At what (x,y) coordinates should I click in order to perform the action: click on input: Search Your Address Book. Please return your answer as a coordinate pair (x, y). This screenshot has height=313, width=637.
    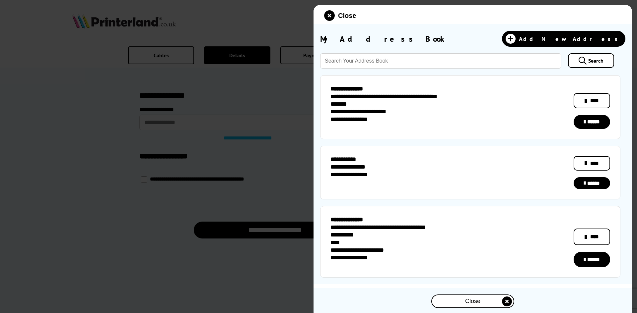
    Looking at the image, I should click on (440, 61).